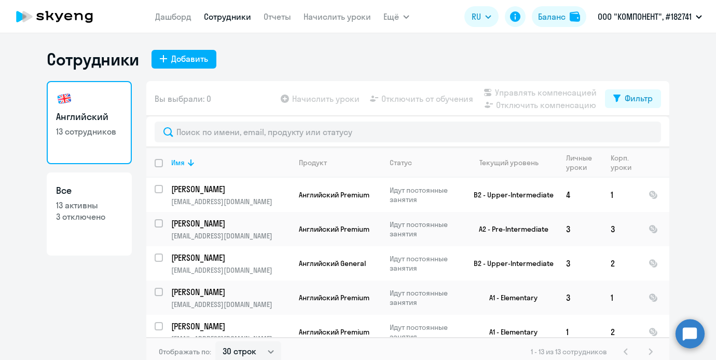 Image resolution: width=716 pixels, height=360 pixels. Describe the element at coordinates (408, 132) in the screenshot. I see `input: Поиск по имени, email, продукту или статусу` at that location.